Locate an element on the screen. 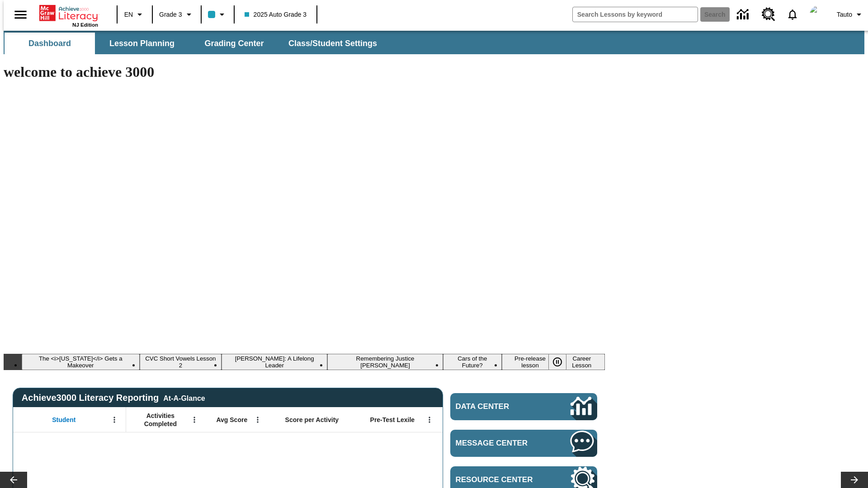 This screenshot has width=868, height=488. button: Pause is located at coordinates (557, 362).